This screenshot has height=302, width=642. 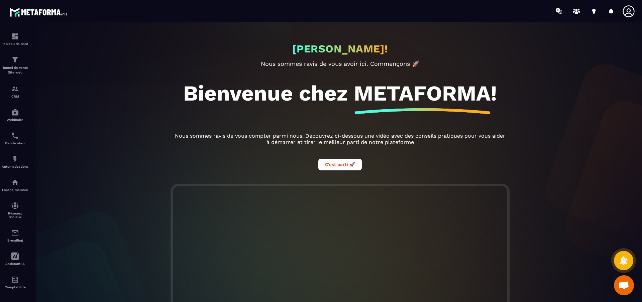 I want to click on p: Réseaux Sociaux, so click(x=15, y=215).